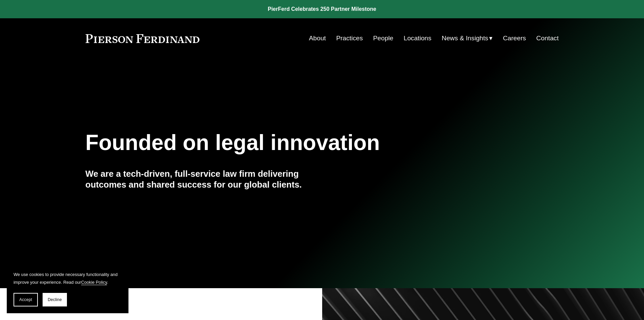 The height and width of the screenshot is (320, 644). Describe the element at coordinates (515, 38) in the screenshot. I see `a: Careers` at that location.